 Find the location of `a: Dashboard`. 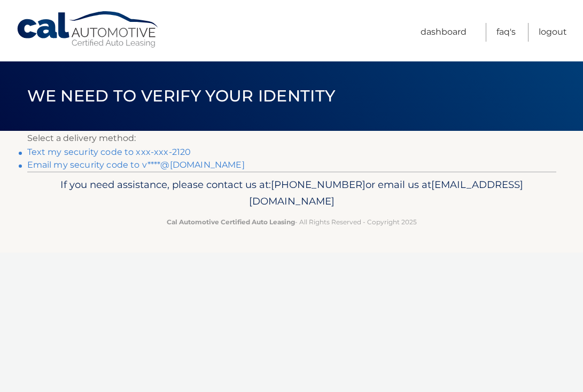

a: Dashboard is located at coordinates (443, 32).